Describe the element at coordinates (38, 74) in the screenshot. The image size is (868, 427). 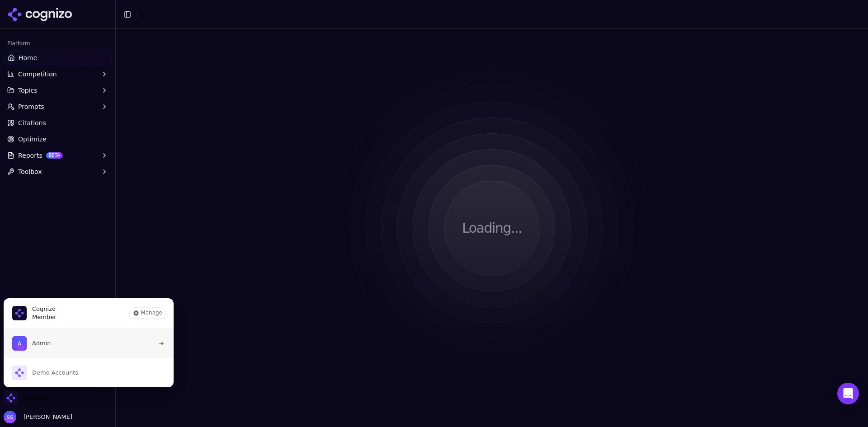
I see `span: Competition` at that location.